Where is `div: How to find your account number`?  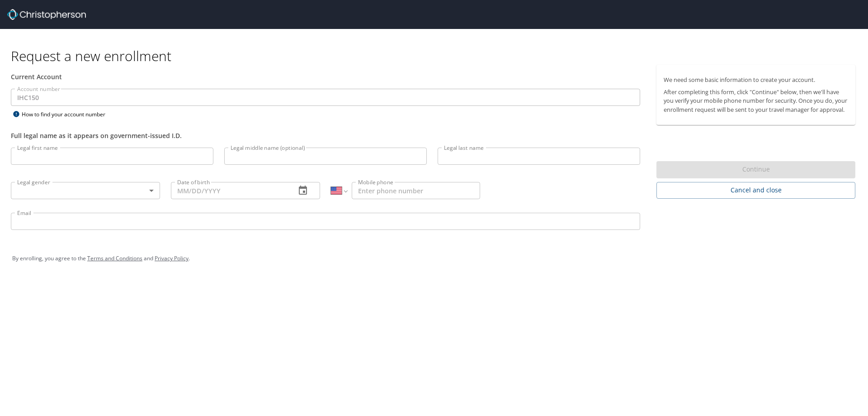 div: How to find your account number is located at coordinates (68, 114).